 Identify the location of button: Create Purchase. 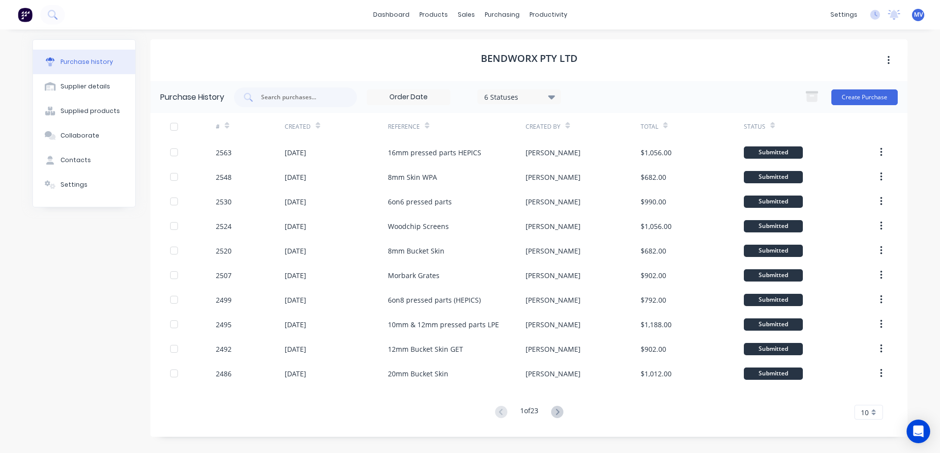
(864, 97).